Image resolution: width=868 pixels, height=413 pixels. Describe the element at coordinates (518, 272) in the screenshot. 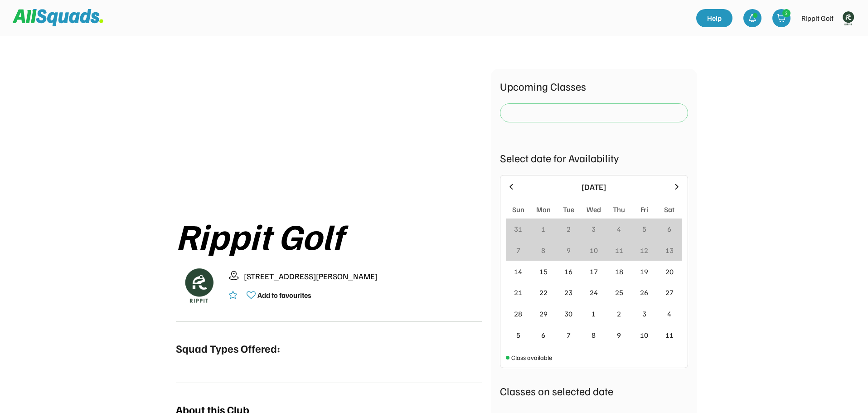

I see `div: 14` at that location.